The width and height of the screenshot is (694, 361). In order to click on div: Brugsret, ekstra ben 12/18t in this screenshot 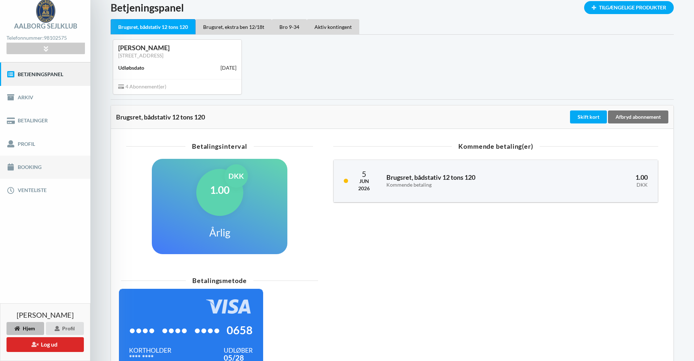, I will do `click(233, 27)`.